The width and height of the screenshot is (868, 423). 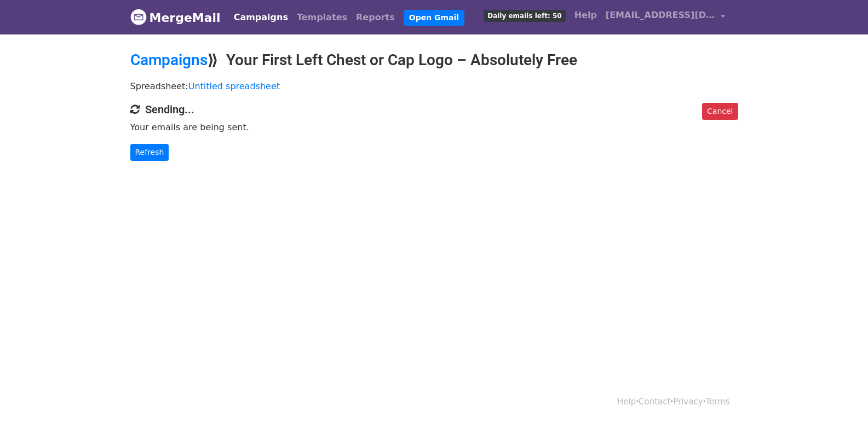 What do you see at coordinates (434, 127) in the screenshot?
I see `p: Your emails are being sent.` at bounding box center [434, 127].